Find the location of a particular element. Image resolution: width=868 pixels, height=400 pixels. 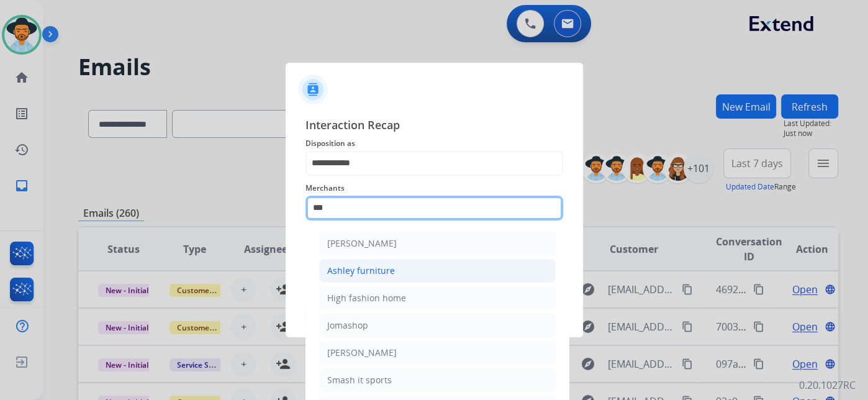

span: Interaction Recap is located at coordinates (434, 126).